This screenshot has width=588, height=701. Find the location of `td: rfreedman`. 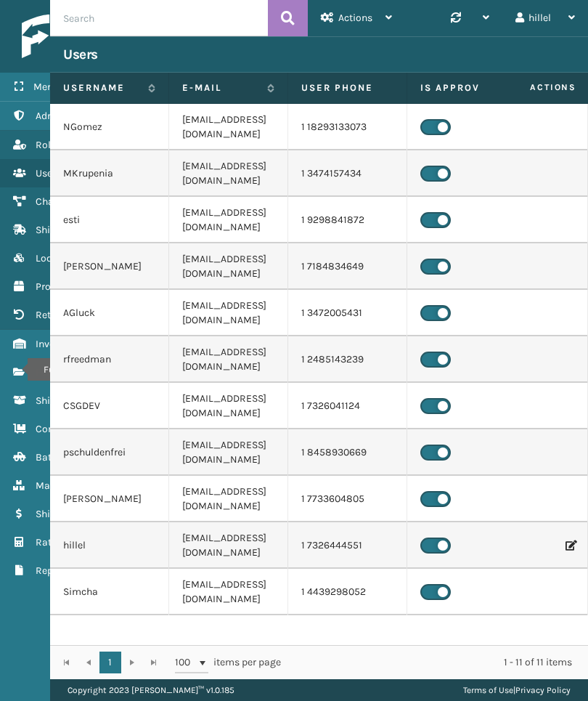

td: rfreedman is located at coordinates (109, 360).